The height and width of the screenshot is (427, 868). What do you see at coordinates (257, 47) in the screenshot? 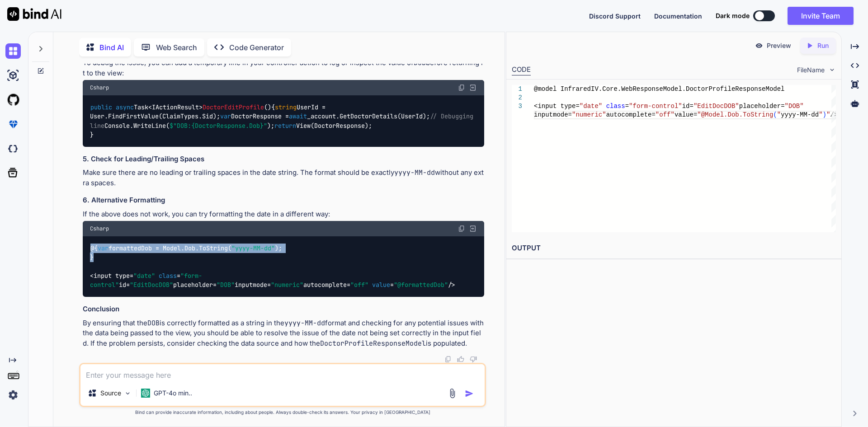
I see `p: Code Generator` at bounding box center [257, 47].